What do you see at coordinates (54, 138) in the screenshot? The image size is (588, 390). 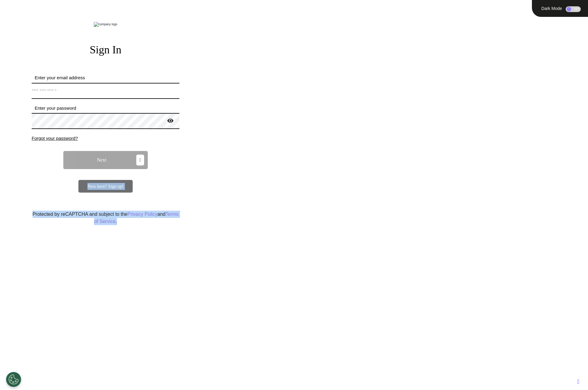 I see `span: Forgot your password?` at bounding box center [54, 138].